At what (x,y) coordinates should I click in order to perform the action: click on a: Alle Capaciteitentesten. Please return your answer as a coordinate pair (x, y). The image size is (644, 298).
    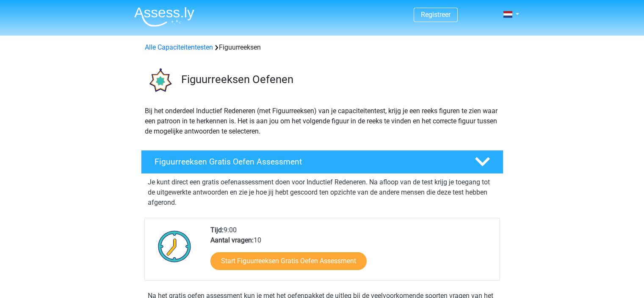
    Looking at the image, I should click on (178, 47).